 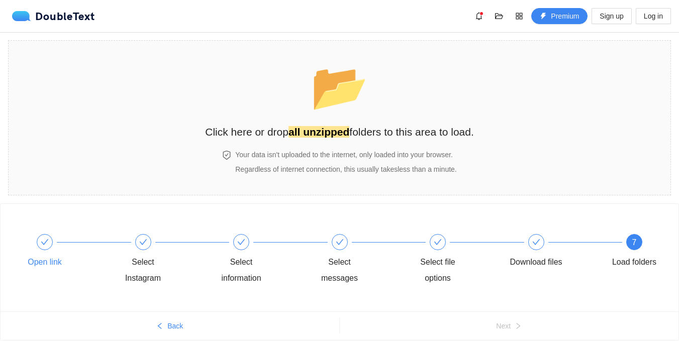 What do you see at coordinates (175, 326) in the screenshot?
I see `span: Back` at bounding box center [175, 326].